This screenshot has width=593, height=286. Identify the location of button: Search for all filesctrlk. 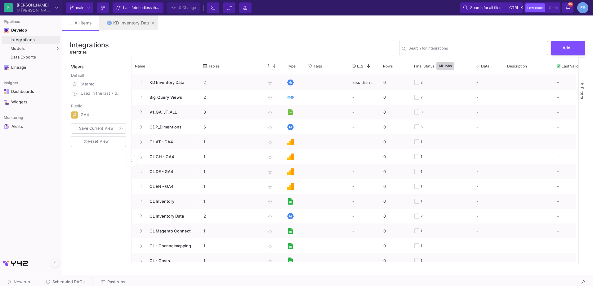
(491, 8).